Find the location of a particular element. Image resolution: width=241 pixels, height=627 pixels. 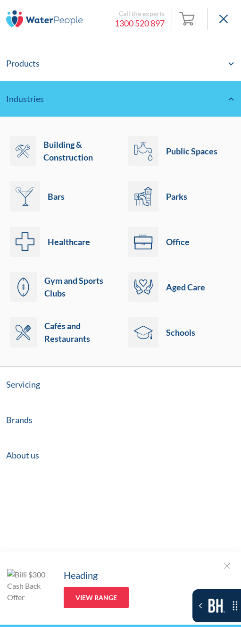

div: Office is located at coordinates (178, 242).